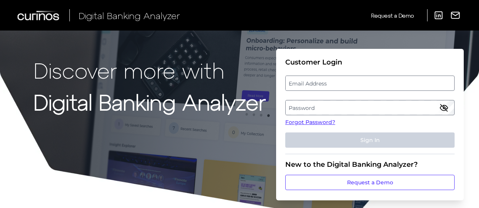 Image resolution: width=479 pixels, height=208 pixels. Describe the element at coordinates (370, 108) in the screenshot. I see `label: Password` at that location.